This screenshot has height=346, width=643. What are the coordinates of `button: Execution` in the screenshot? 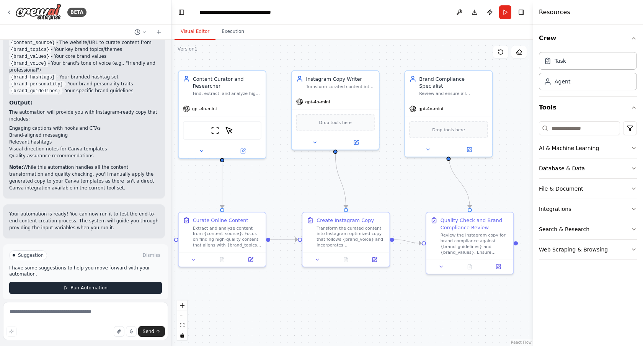 It's located at (233, 32).